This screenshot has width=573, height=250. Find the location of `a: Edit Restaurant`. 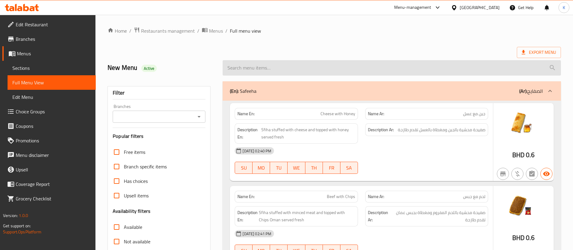

a: Edit Restaurant is located at coordinates (49, 24).